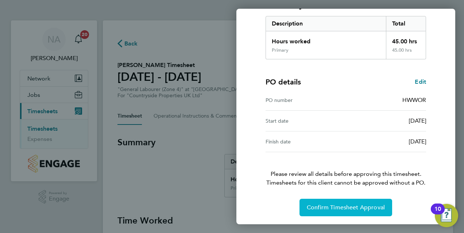  I want to click on div: Total, so click(406, 24).